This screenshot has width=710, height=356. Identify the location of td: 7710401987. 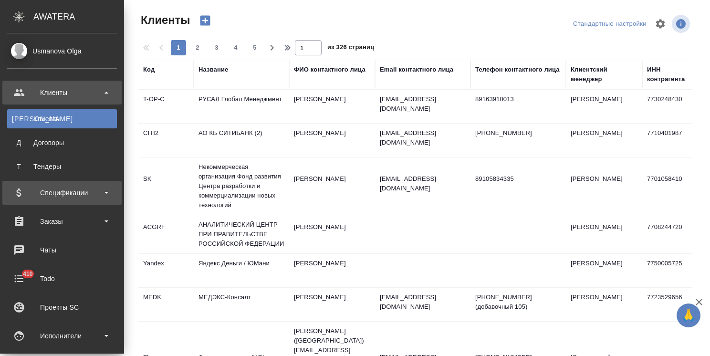
(670, 140).